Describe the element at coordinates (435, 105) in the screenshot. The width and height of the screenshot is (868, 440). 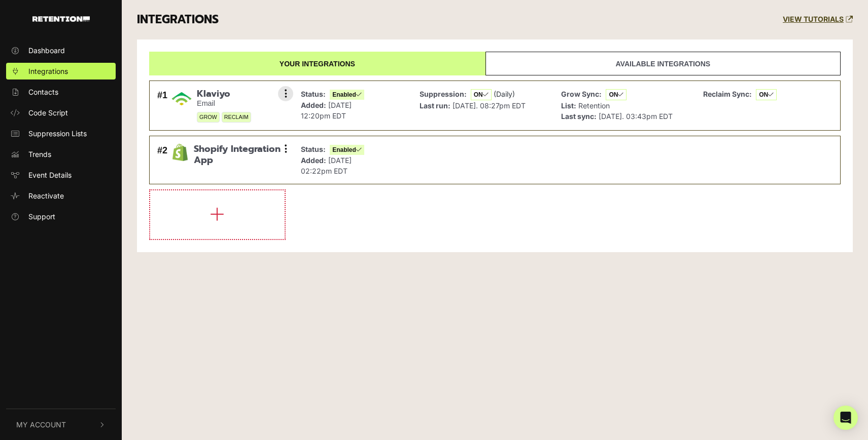
I see `strong: Last run:` at that location.